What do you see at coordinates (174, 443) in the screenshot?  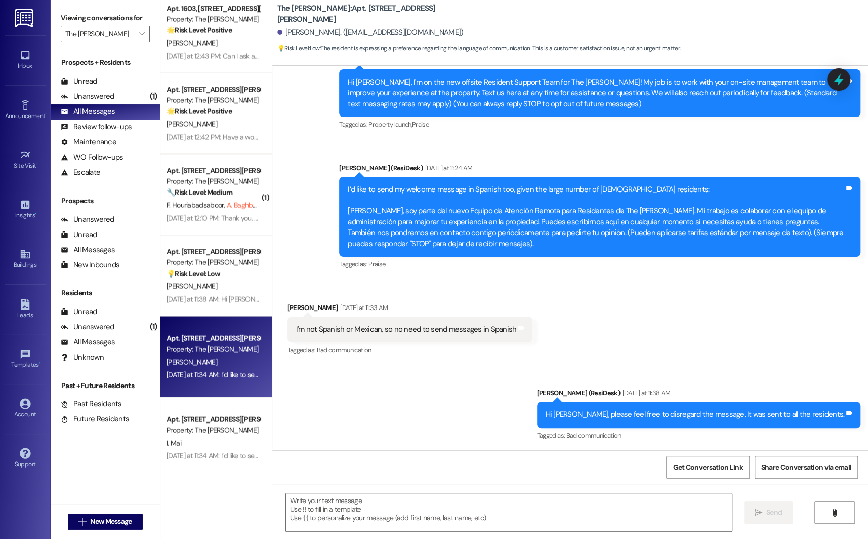 I see `span: I. Mai` at bounding box center [174, 443].